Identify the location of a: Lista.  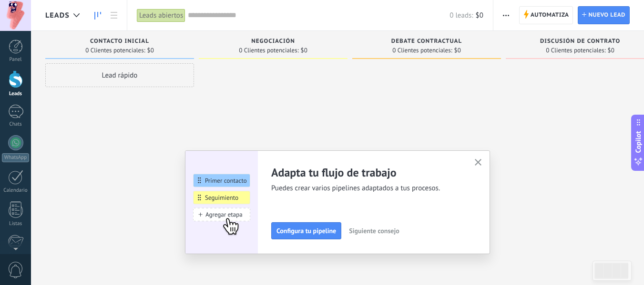
(114, 16).